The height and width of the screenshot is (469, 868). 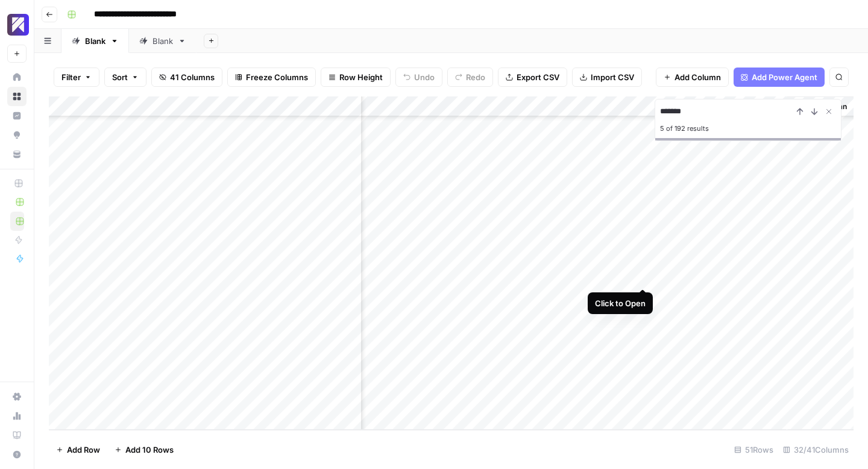 What do you see at coordinates (18, 25) in the screenshot?
I see `img: Overjet - Test Logo` at bounding box center [18, 25].